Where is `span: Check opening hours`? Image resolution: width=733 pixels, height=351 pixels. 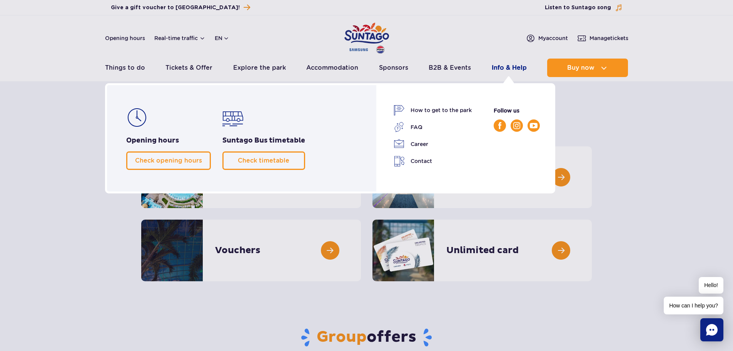 span: Check opening hours is located at coordinates (169, 160).